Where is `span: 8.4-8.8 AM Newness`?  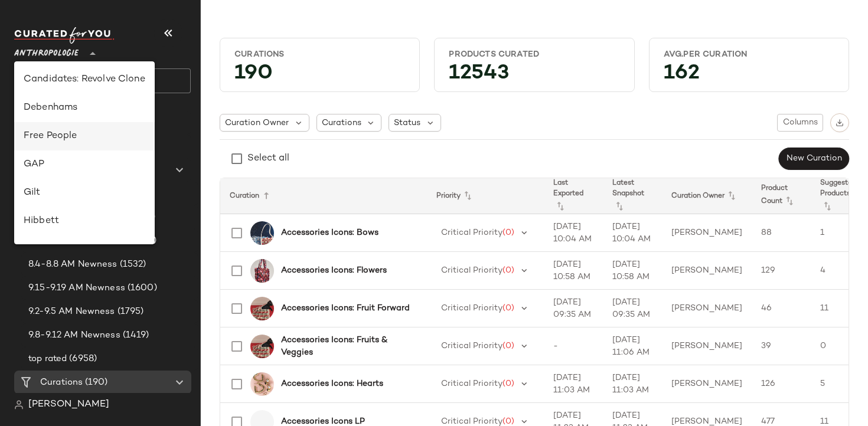
span: 8.4-8.8 AM Newness is located at coordinates (73, 265).